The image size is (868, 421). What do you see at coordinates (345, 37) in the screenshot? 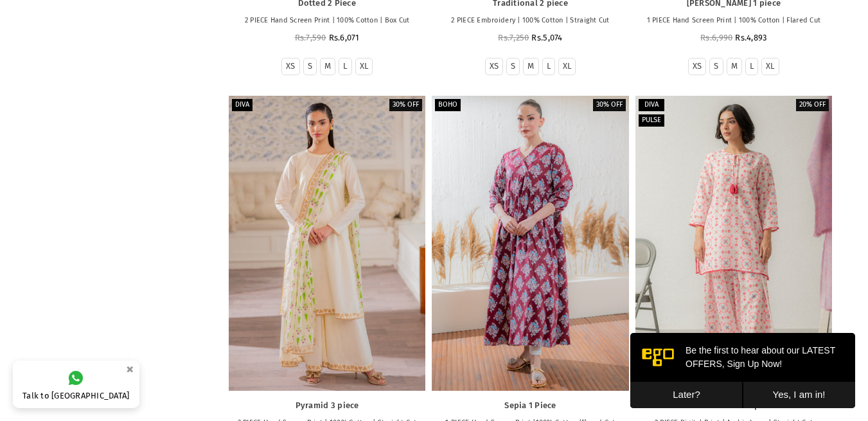
I see `span: Rs.6,071` at bounding box center [345, 37].